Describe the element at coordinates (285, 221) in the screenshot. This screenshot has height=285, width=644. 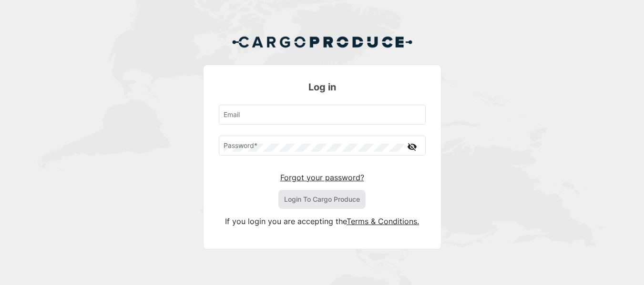
I see `span: If you login you are accepting the` at that location.